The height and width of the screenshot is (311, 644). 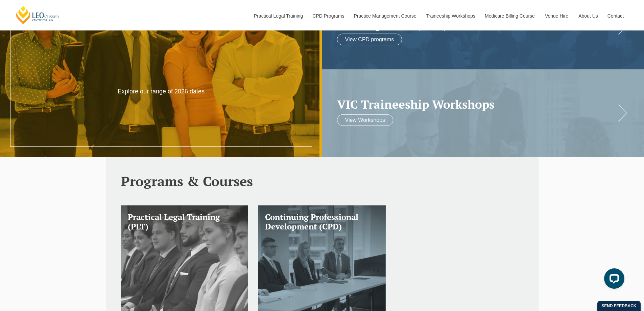 I want to click on a: VIC Traineeship Workshops, so click(x=476, y=104).